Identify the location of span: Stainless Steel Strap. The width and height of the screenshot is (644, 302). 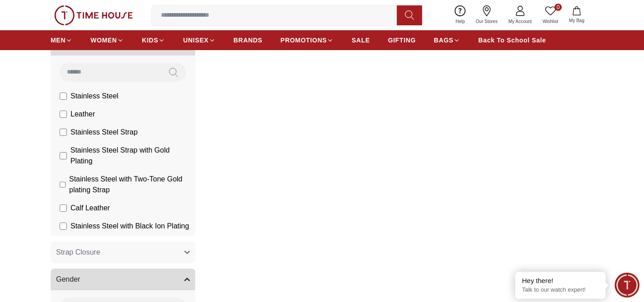
(104, 132).